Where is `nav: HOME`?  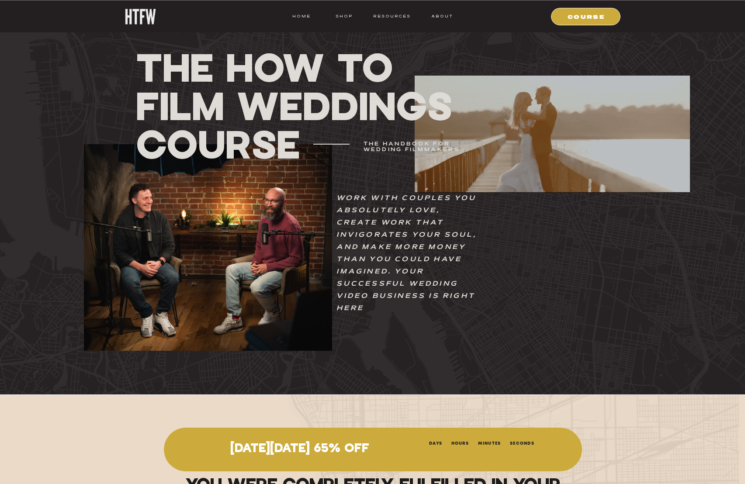 nav: HOME is located at coordinates (301, 16).